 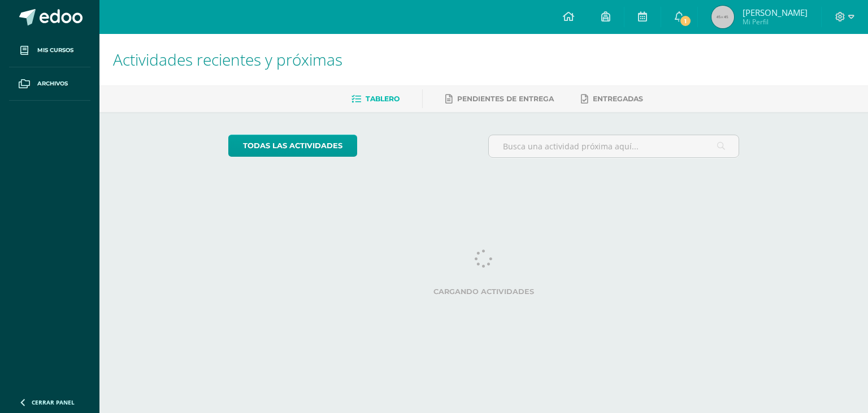 I want to click on a: Pendientes de entrega, so click(x=499, y=99).